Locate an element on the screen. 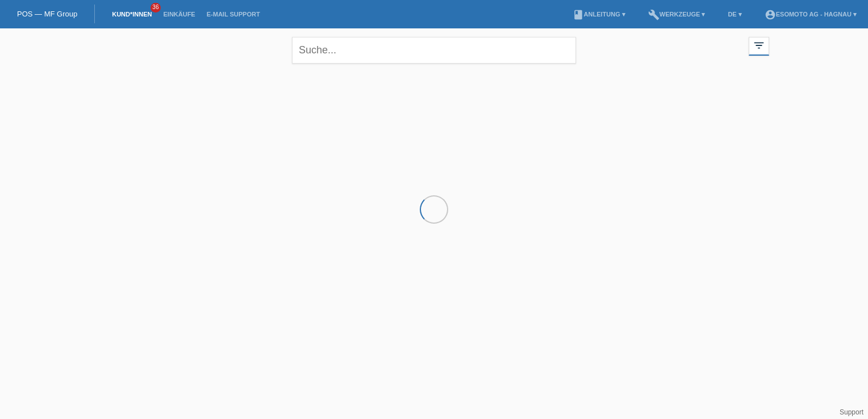 This screenshot has width=868, height=419. a: account_circleEsomoto AG - Hagnau ▾ is located at coordinates (811, 14).